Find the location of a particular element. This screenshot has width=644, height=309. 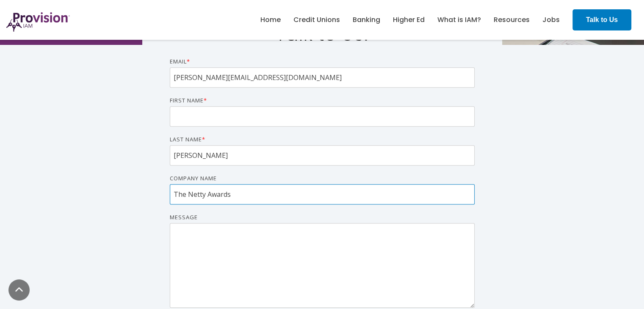

strong: Talk to Us is located at coordinates (602, 20).